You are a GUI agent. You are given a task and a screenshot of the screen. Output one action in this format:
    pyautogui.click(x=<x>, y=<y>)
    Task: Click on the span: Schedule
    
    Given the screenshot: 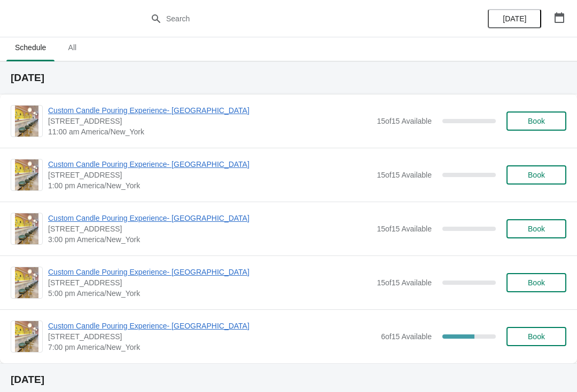 What is the action you would take?
    pyautogui.click(x=30, y=48)
    